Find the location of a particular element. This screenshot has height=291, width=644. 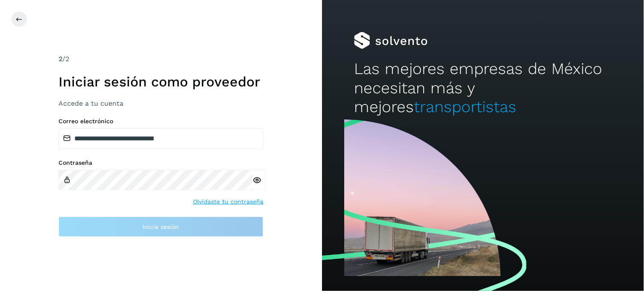

h2: Las mejores empresas de México necesitan más y mejores is located at coordinates (483, 87).